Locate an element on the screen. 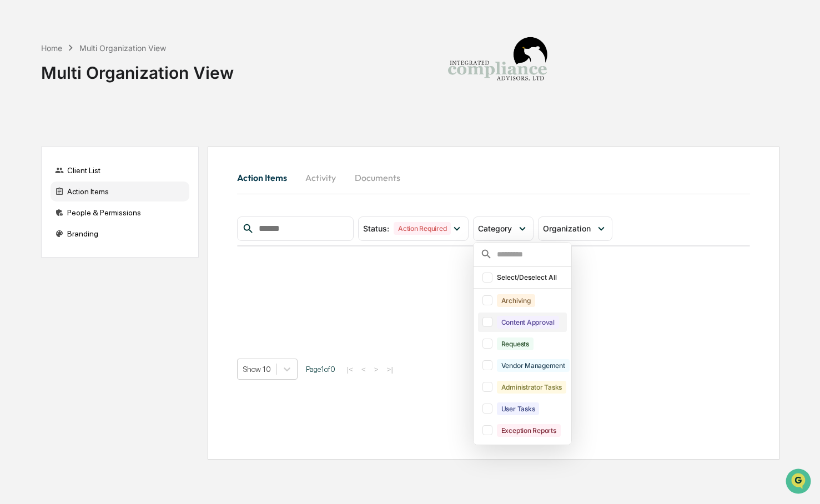  button: Documents is located at coordinates (377, 177).